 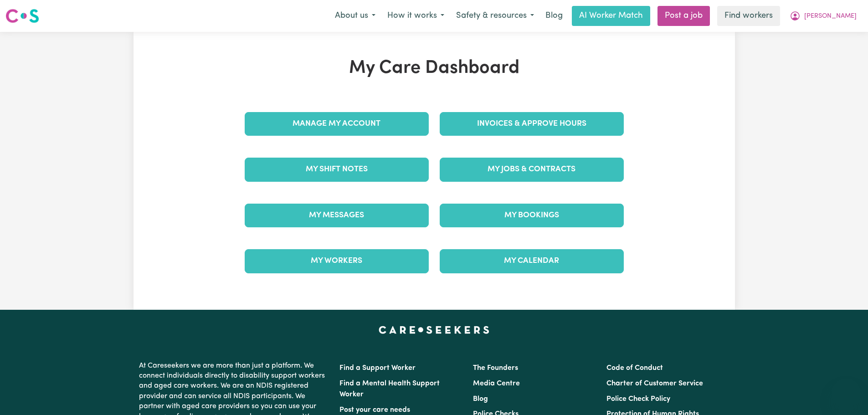 What do you see at coordinates (634, 367) in the screenshot?
I see `a: Code of Conduct` at bounding box center [634, 367].